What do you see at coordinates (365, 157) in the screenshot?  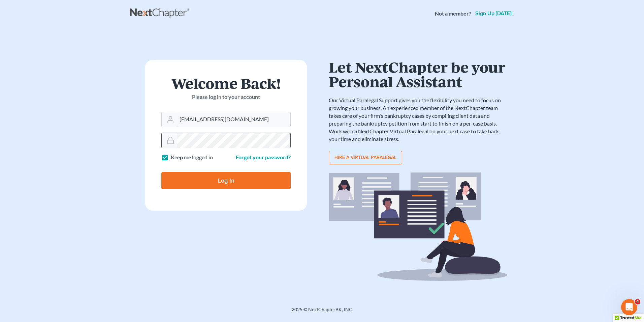 I see `a: Hire a virtual paralegal` at bounding box center [365, 157].